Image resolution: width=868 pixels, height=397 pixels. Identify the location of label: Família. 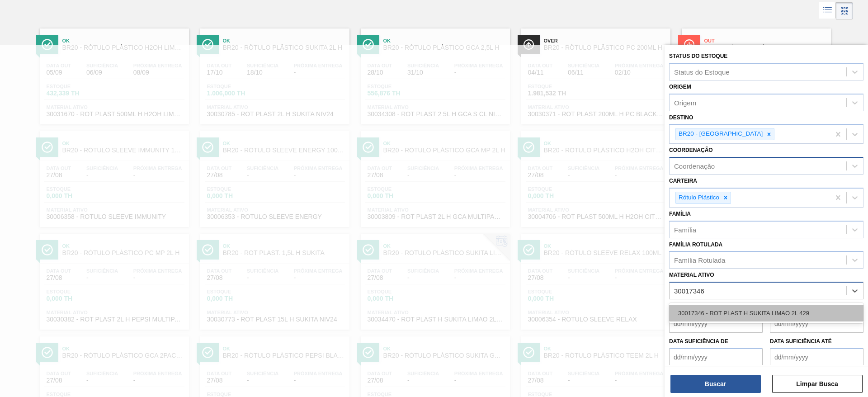
(680, 214).